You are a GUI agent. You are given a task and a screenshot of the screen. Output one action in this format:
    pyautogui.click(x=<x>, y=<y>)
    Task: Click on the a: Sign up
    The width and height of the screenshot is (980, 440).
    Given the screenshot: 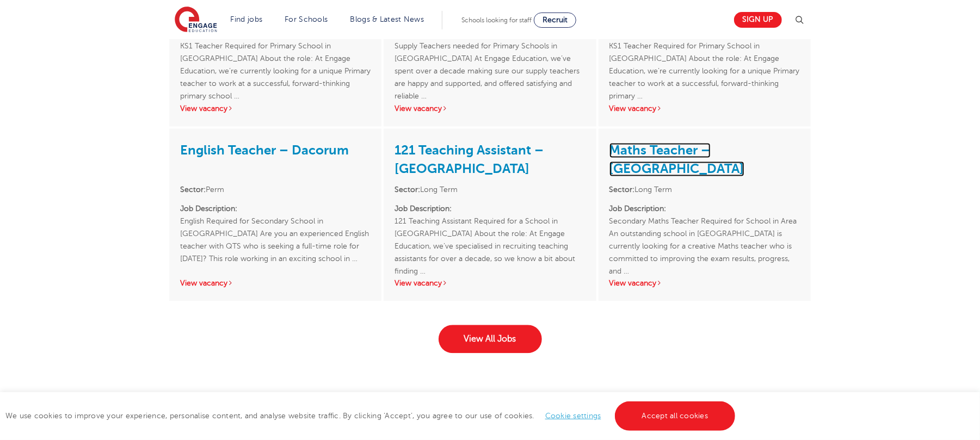 What is the action you would take?
    pyautogui.click(x=758, y=19)
    